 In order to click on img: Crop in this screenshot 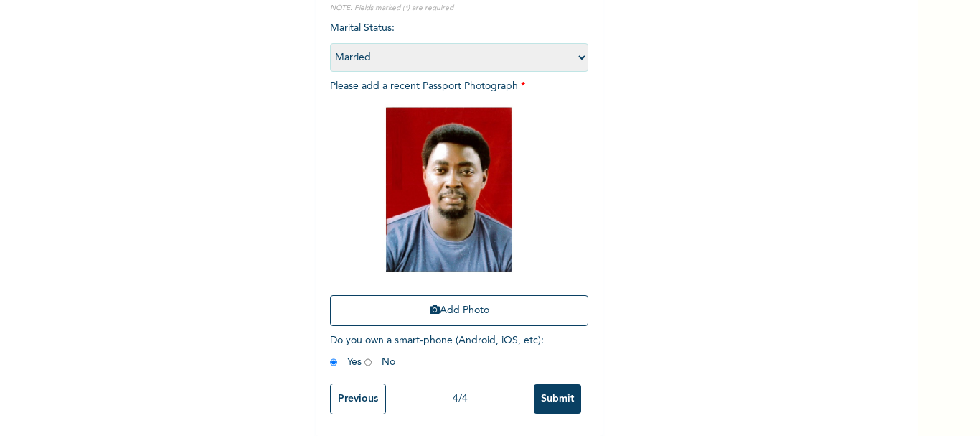, I will do `click(459, 191)`.